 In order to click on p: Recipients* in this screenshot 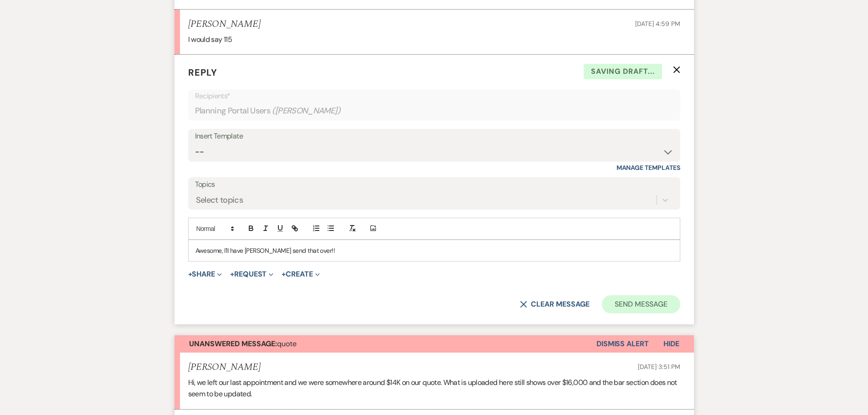, I will do `click(434, 96)`.